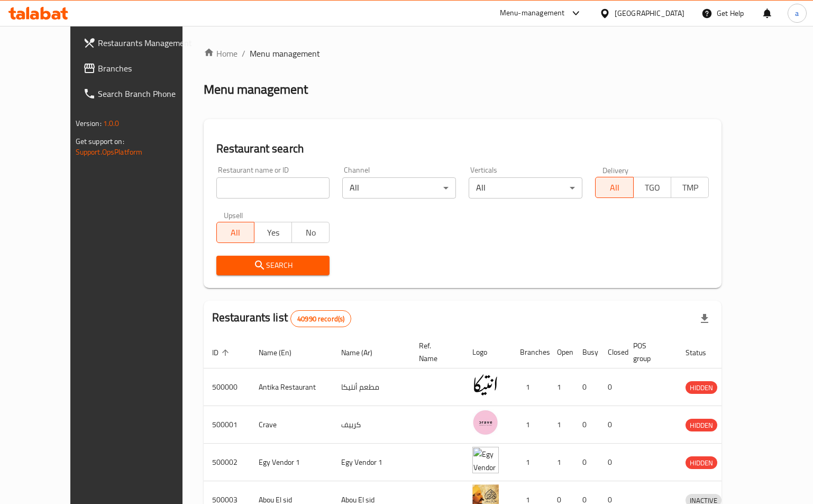 The width and height of the screenshot is (813, 504). What do you see at coordinates (612, 352) in the screenshot?
I see `th: Closed` at bounding box center [612, 352].